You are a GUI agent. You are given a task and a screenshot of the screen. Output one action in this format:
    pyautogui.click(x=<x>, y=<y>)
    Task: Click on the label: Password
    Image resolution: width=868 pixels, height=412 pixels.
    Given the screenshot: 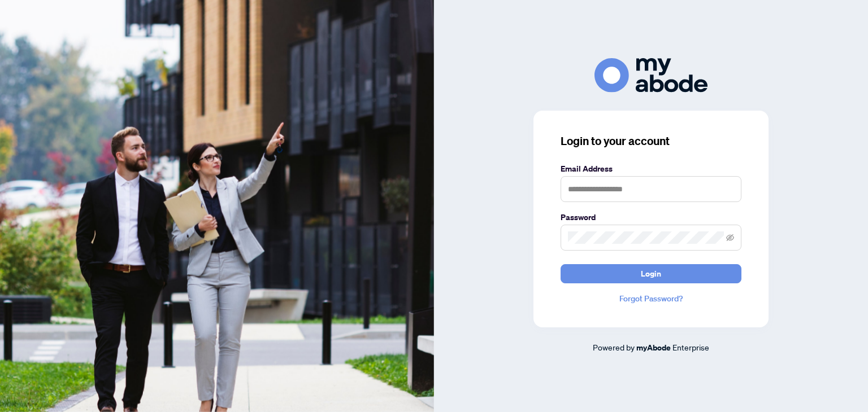 What is the action you would take?
    pyautogui.click(x=651, y=217)
    